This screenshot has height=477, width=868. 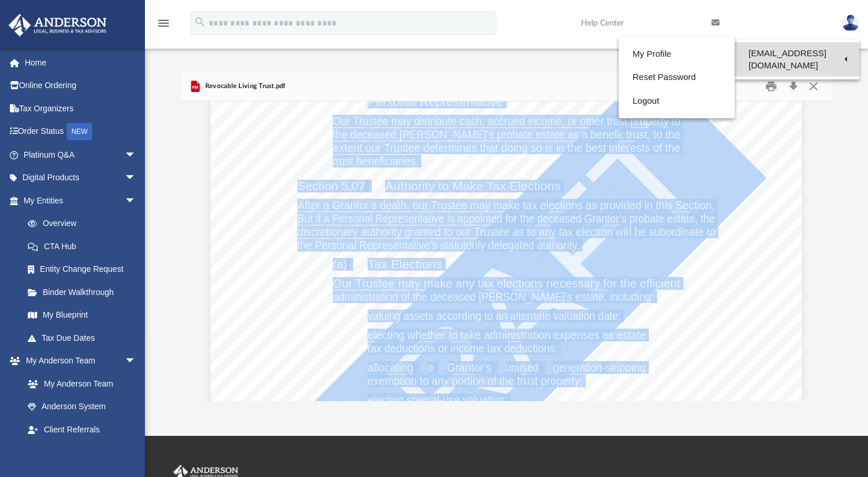 What do you see at coordinates (507, 236) in the screenshot?
I see `div: Preview` at bounding box center [507, 236].